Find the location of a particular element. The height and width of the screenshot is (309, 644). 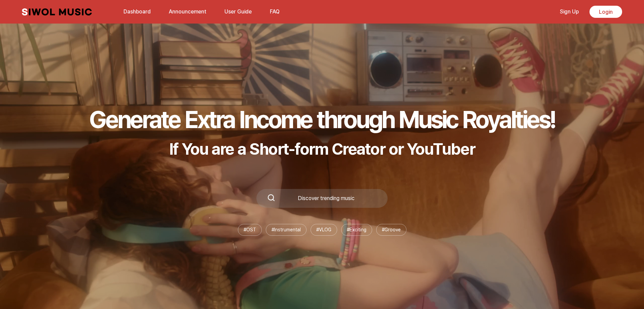

a: Announcement is located at coordinates (187, 11).